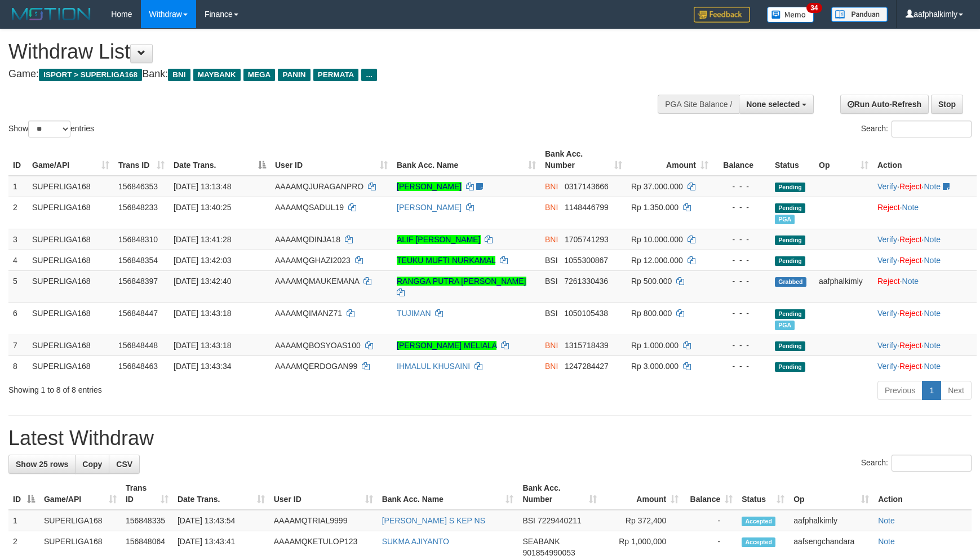 The height and width of the screenshot is (560, 980). What do you see at coordinates (124, 464) in the screenshot?
I see `a: CSV` at bounding box center [124, 464].